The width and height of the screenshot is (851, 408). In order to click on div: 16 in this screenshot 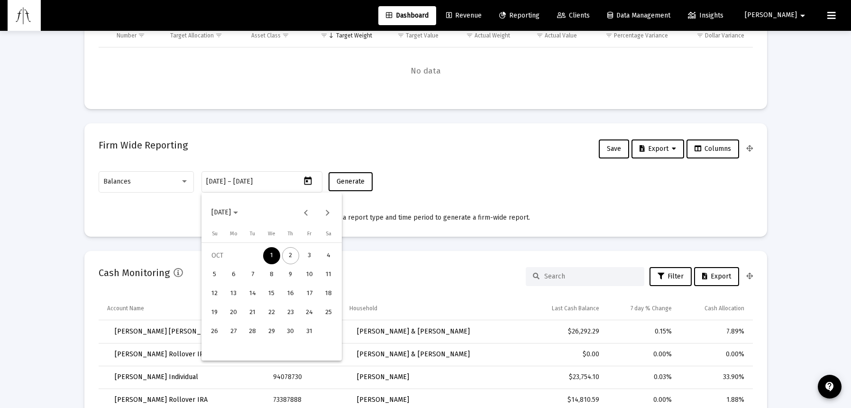, I will do `click(291, 294)`.